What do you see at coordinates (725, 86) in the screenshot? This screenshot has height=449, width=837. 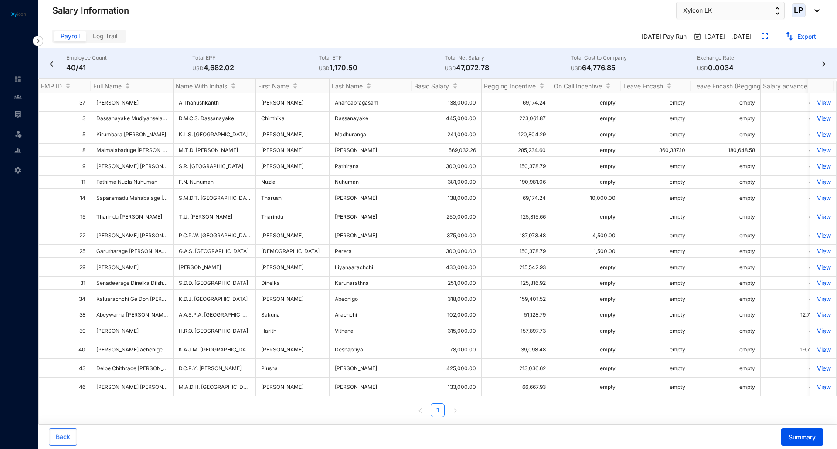 I see `th: Leave Encash (Pegging Amount)` at bounding box center [725, 86].